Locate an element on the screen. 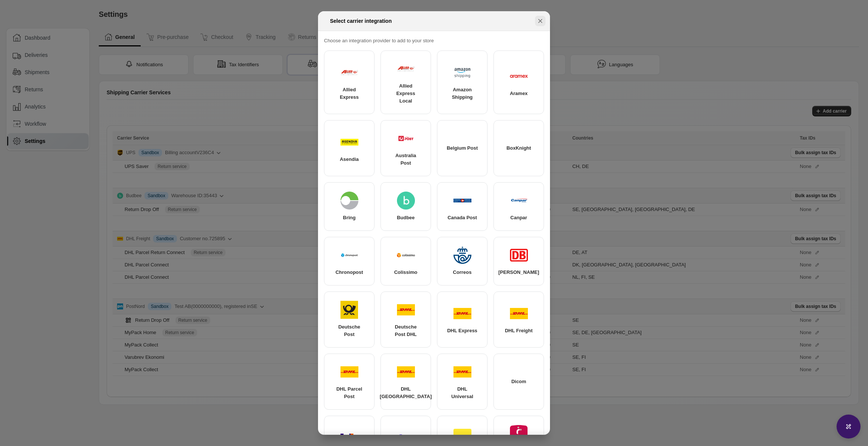 This screenshot has width=868, height=446. span: Belgium Post is located at coordinates (462, 148).